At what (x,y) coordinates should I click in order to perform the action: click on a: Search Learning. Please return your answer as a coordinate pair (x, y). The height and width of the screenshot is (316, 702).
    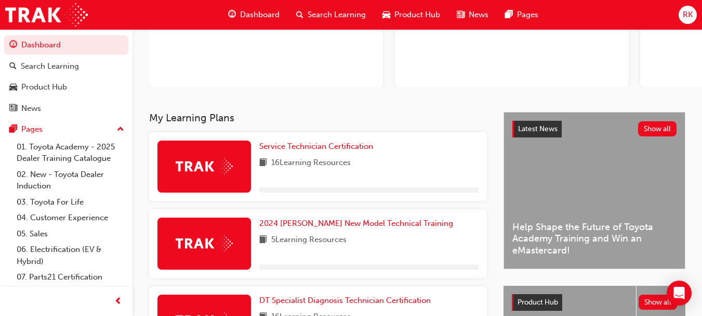
    Looking at the image, I should click on (66, 66).